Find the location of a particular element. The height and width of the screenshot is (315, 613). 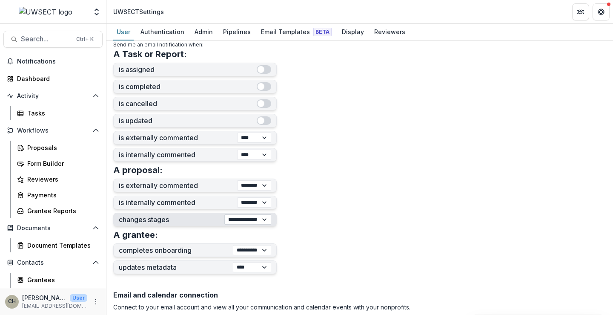

div: Email Templates is located at coordinates (296, 32).